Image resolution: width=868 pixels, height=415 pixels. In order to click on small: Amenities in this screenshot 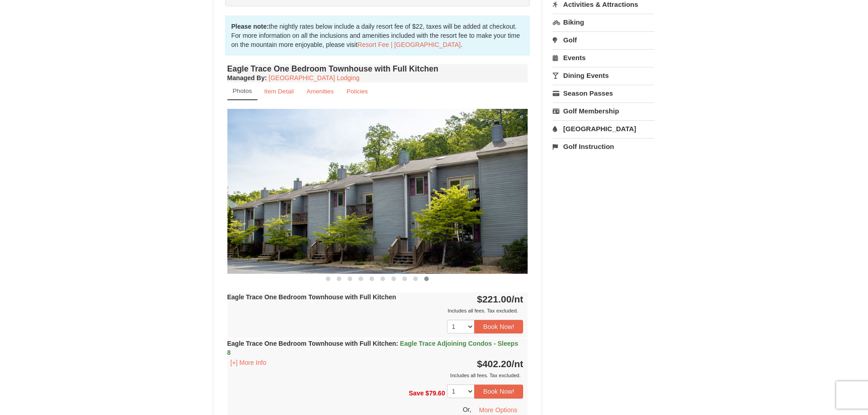, I will do `click(320, 91)`.